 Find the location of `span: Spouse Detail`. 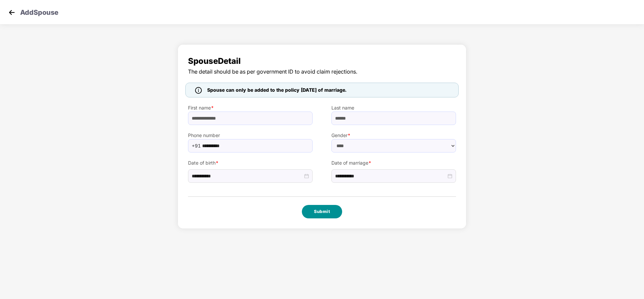

span: Spouse Detail is located at coordinates (322, 61).